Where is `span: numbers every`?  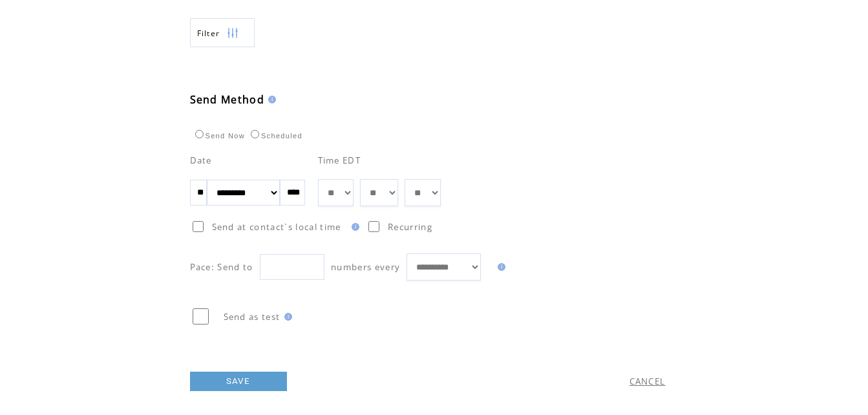 span: numbers every is located at coordinates (365, 267).